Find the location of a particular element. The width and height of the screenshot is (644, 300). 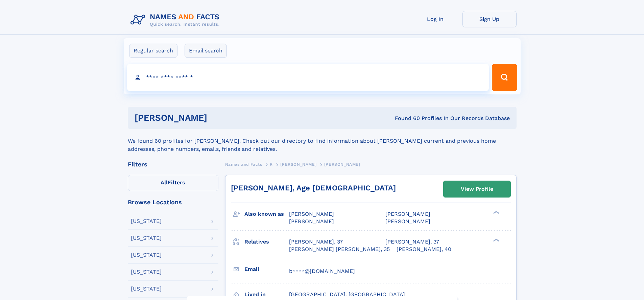

a: Log In is located at coordinates (435, 19).